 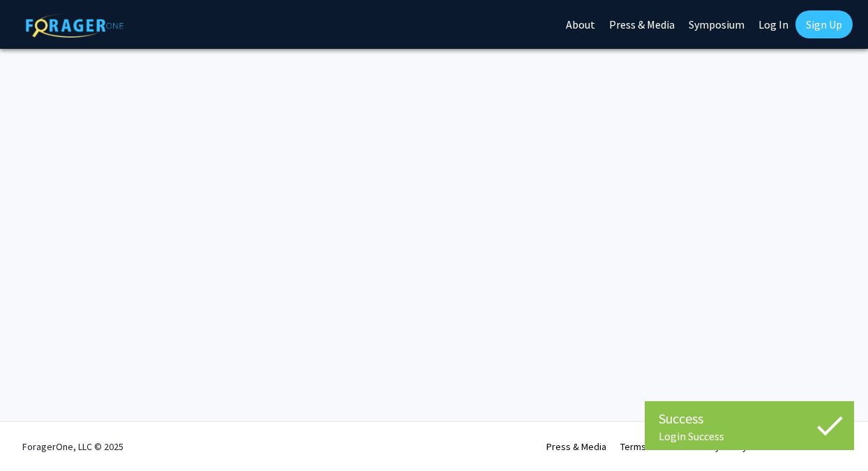 What do you see at coordinates (648, 447) in the screenshot?
I see `a: Terms of Use` at bounding box center [648, 447].